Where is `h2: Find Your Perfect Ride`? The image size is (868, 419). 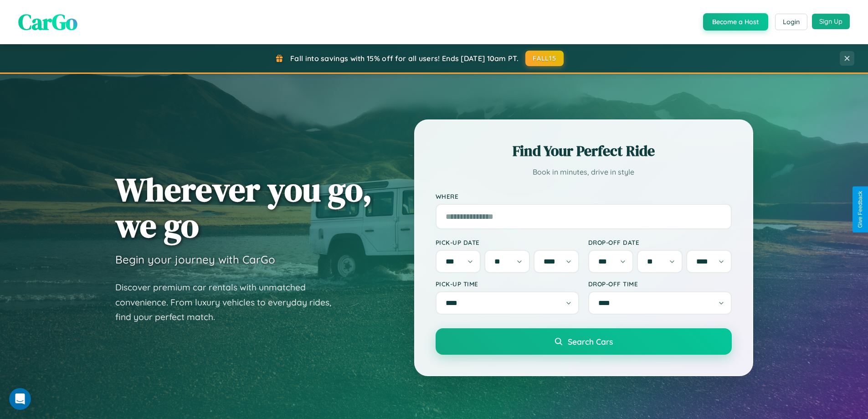 h2: Find Your Perfect Ride is located at coordinates (584, 151).